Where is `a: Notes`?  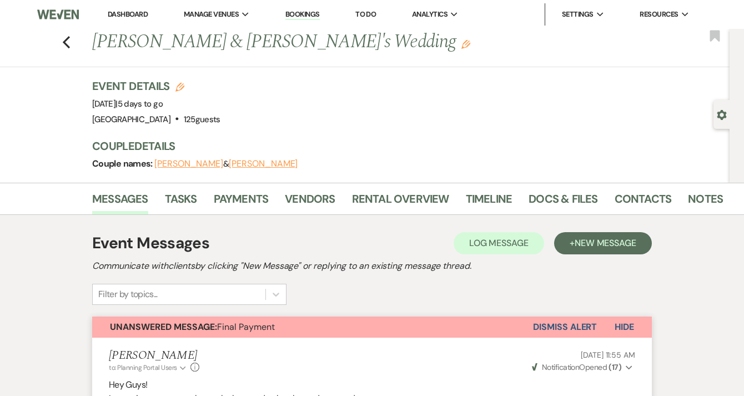
a: Notes is located at coordinates (705, 202).